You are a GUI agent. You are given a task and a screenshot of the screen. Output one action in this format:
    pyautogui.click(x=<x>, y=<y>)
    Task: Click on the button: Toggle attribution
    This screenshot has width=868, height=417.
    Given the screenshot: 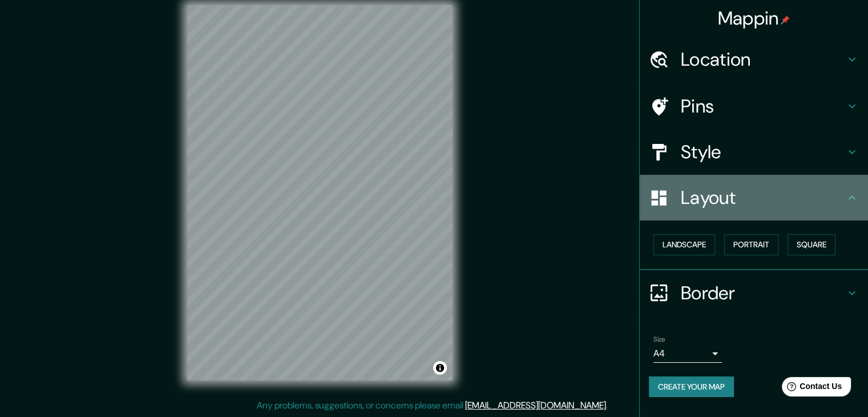 What is the action you would take?
    pyautogui.click(x=441, y=368)
    